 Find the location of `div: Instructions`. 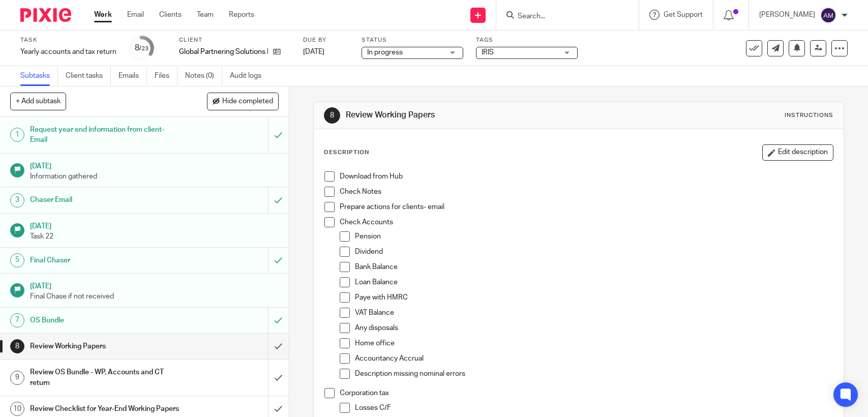

div: Instructions is located at coordinates (809, 116).